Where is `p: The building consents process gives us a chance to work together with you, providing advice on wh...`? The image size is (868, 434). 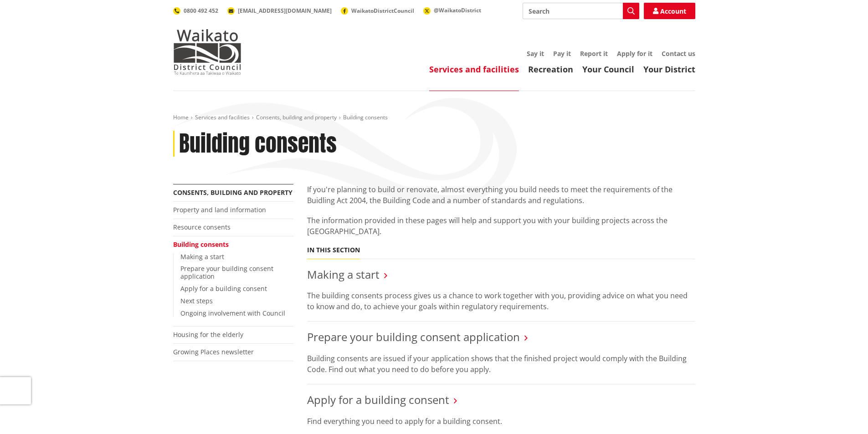
p: The building consents process gives us a chance to work together with you, providing advice on wh... is located at coordinates (501, 301).